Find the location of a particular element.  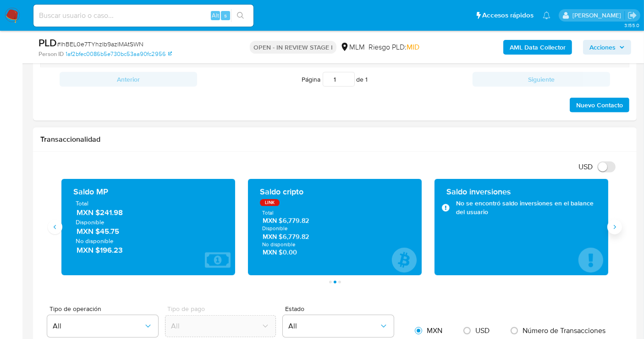

p: OPEN - IN REVIEW STAGE I is located at coordinates (293, 48).